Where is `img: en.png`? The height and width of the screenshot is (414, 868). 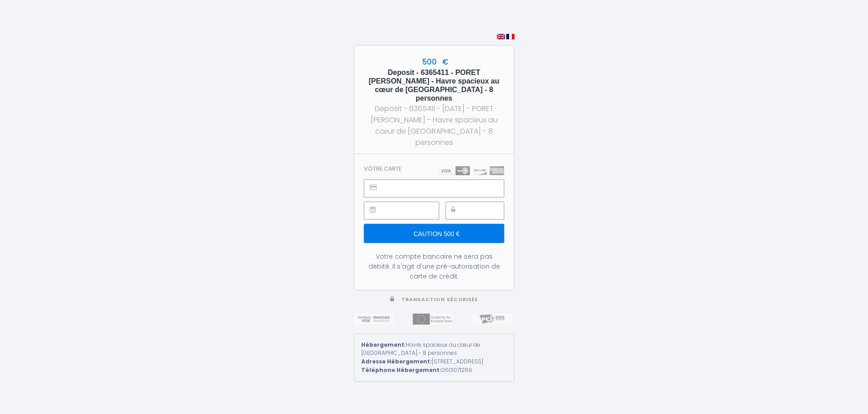 img: en.png is located at coordinates (500, 36).